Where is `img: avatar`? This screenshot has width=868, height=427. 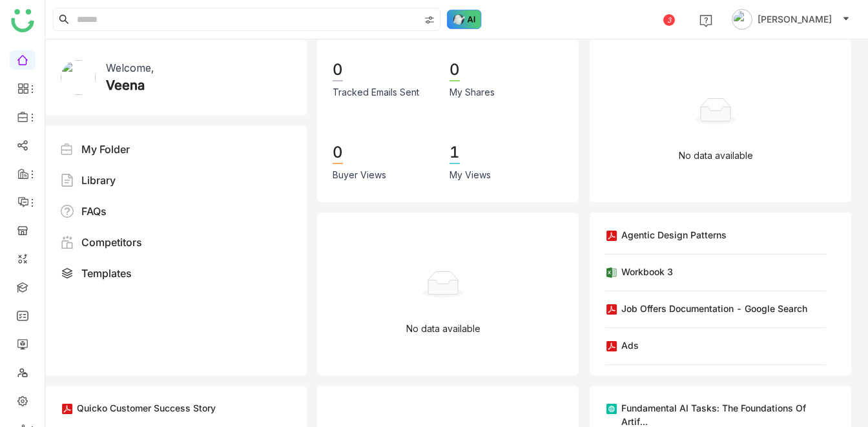
img: avatar is located at coordinates (741, 20).